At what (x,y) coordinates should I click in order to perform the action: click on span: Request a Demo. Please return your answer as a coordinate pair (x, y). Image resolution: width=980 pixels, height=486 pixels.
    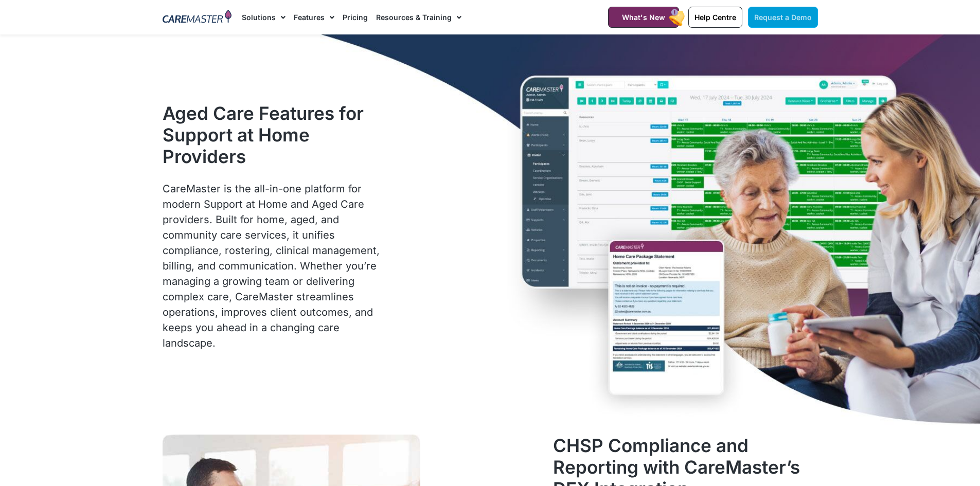
    Looking at the image, I should click on (783, 17).